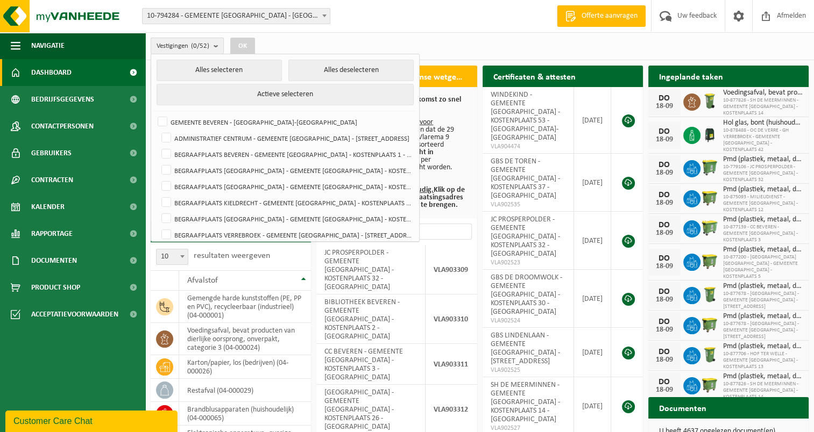  I want to click on span: Afvalstof, so click(202, 281).